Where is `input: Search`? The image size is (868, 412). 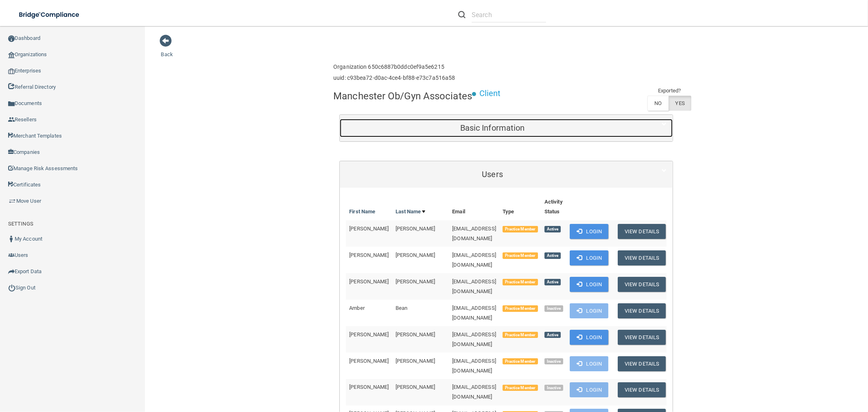 input: Search is located at coordinates (509, 15).